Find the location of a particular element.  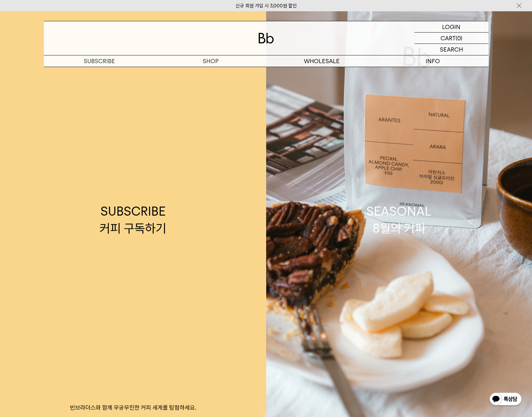

a: 신규 회원 가입 시 3,000원 할인 is located at coordinates (266, 6).